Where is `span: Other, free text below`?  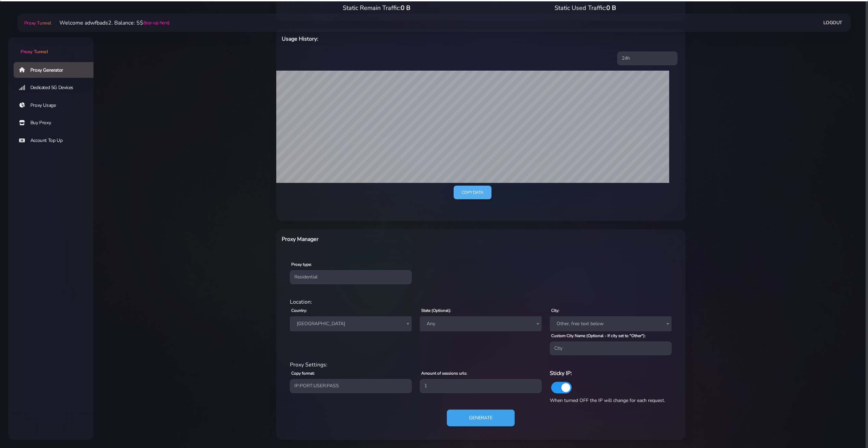 span: Other, free text below is located at coordinates (611, 324).